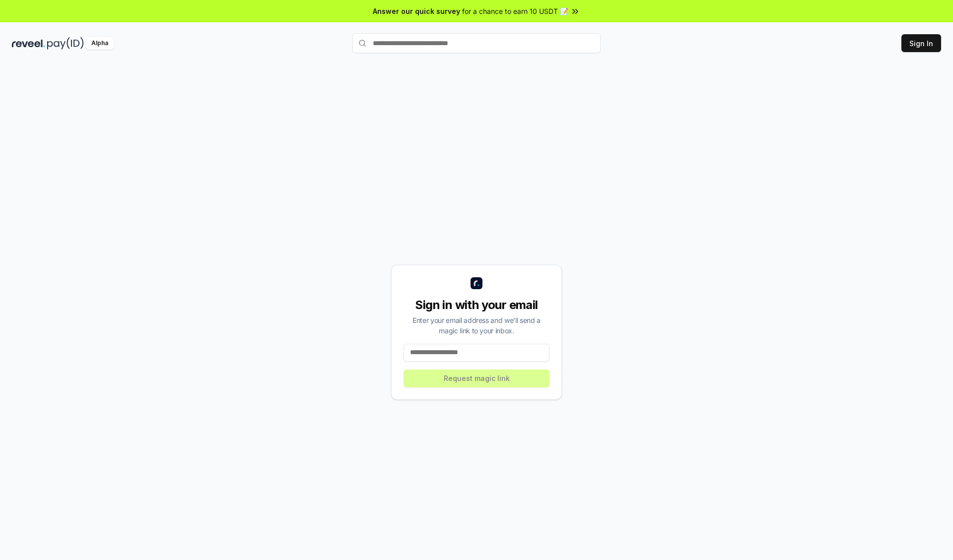 The width and height of the screenshot is (953, 560). Describe the element at coordinates (516, 11) in the screenshot. I see `span: for a chance to earn 10 USDT 📝` at that location.